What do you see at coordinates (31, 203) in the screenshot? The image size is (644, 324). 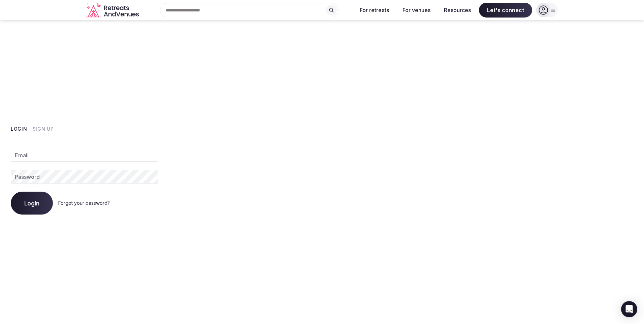 I see `span: Login` at bounding box center [31, 203].